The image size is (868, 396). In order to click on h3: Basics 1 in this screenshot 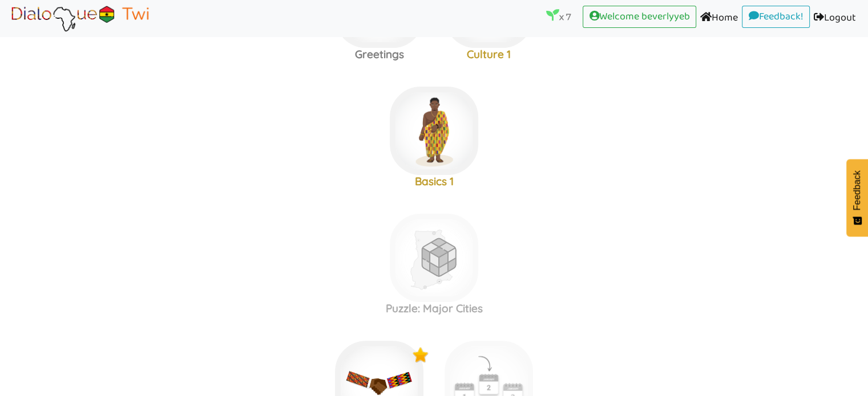, I will do `click(434, 181)`.